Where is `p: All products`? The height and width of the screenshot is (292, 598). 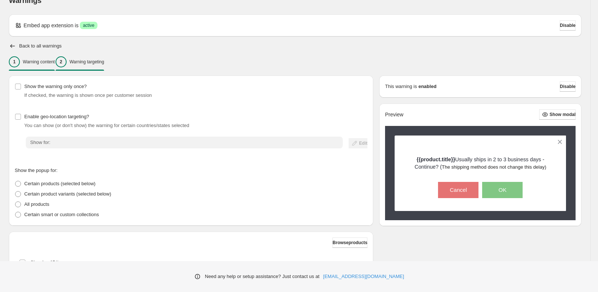
p: All products is located at coordinates (37, 204).